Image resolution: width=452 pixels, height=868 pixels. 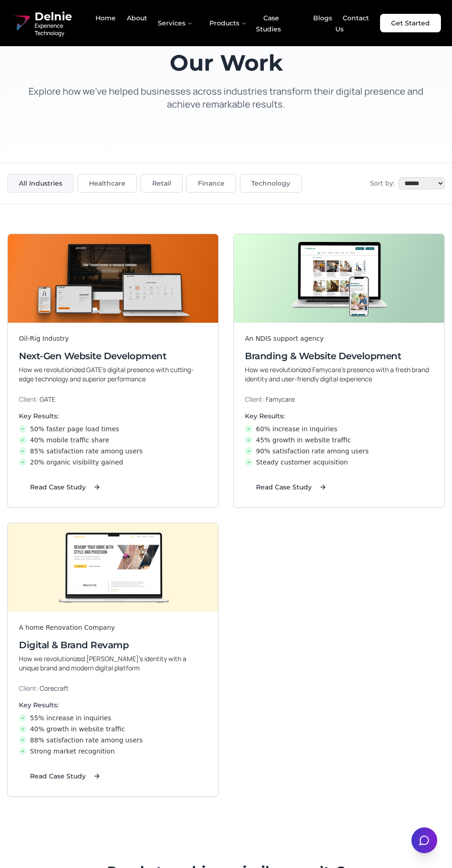 What do you see at coordinates (339, 374) in the screenshot?
I see `p: How we revolutionized Famycare’s presence with a fresh brand identity and user-friendly digital e...` at bounding box center [339, 374].